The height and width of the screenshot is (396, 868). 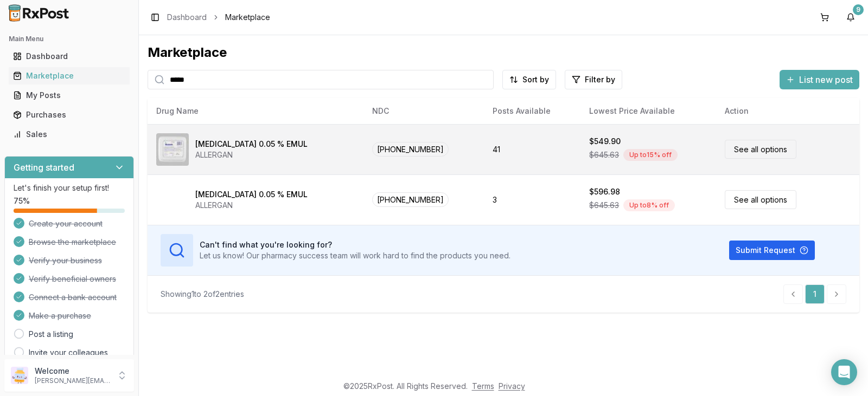 I want to click on a: 1, so click(x=814, y=295).